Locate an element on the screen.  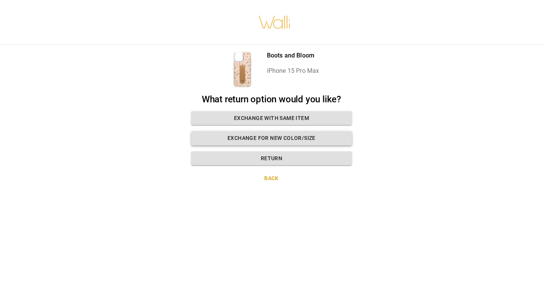
button: Exchange for new color/size is located at coordinates (272, 138).